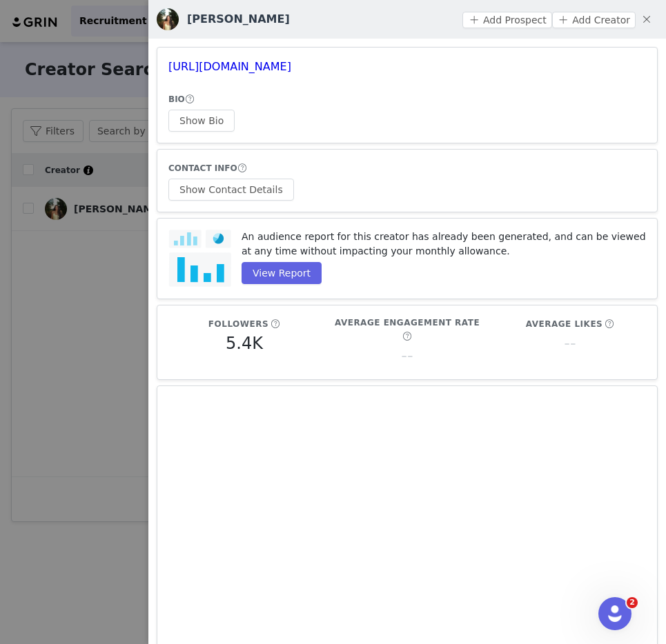 The height and width of the screenshot is (644, 666). I want to click on h5: Average Engagement Rate, so click(407, 322).